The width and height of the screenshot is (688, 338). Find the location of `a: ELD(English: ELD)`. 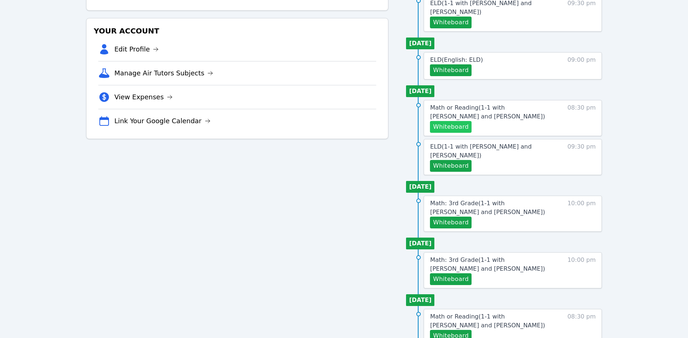

a: ELD(English: ELD) is located at coordinates (456, 60).